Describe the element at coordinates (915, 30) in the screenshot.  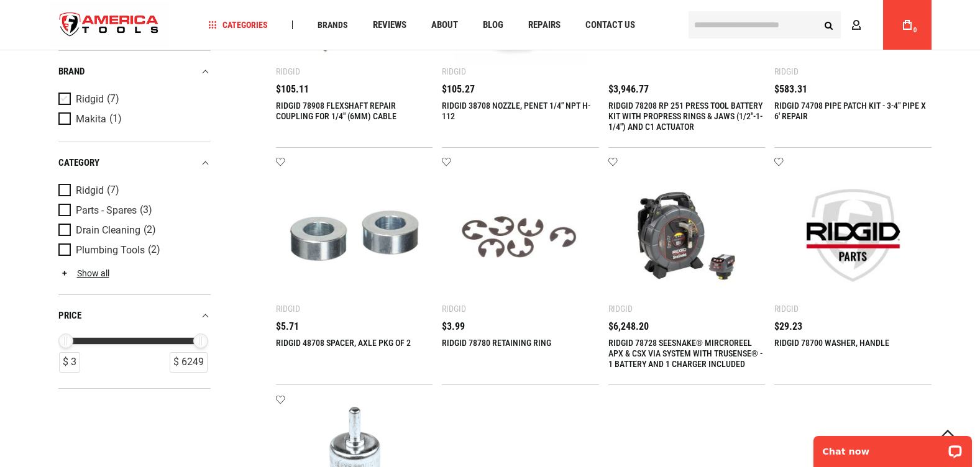
I see `span: 0` at that location.